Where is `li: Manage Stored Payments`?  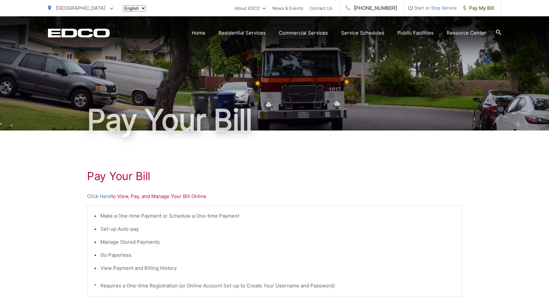 li: Manage Stored Payments is located at coordinates (278, 242).